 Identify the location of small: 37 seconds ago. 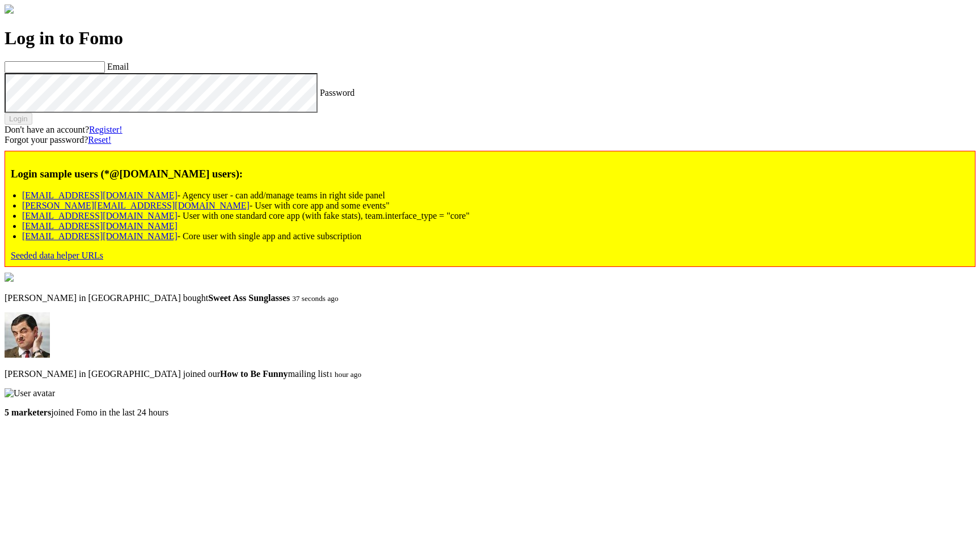
(314, 298).